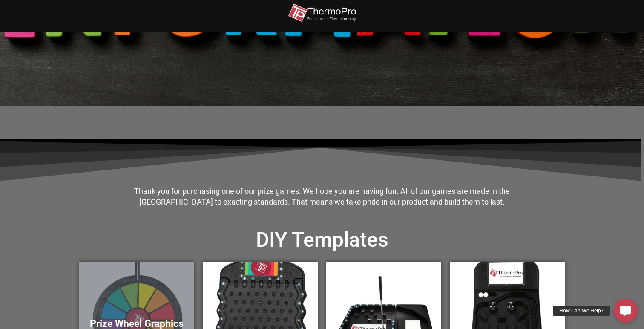 This screenshot has width=644, height=329. Describe the element at coordinates (322, 240) in the screenshot. I see `h2: DIY Templates` at that location.